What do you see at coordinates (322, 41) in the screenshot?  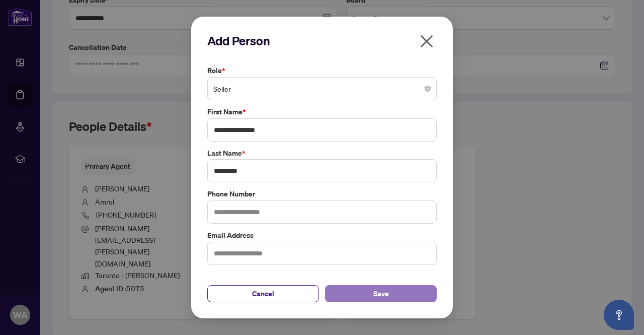 I see `h2: Add Person` at bounding box center [322, 41].